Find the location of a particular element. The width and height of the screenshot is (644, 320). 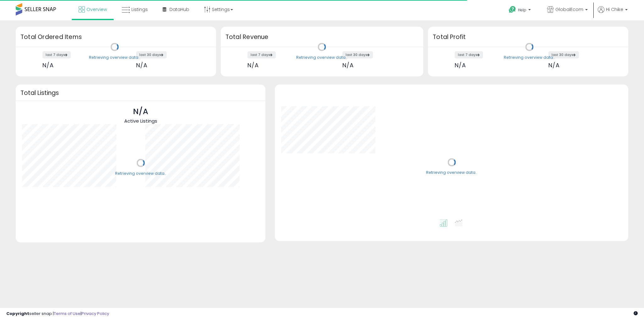

i: Get Help is located at coordinates (512, 9).